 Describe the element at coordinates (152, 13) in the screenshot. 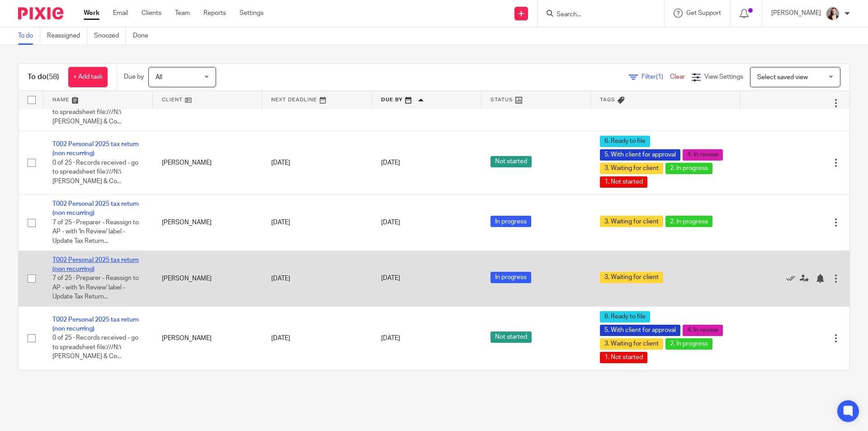

I see `a: Clients` at that location.